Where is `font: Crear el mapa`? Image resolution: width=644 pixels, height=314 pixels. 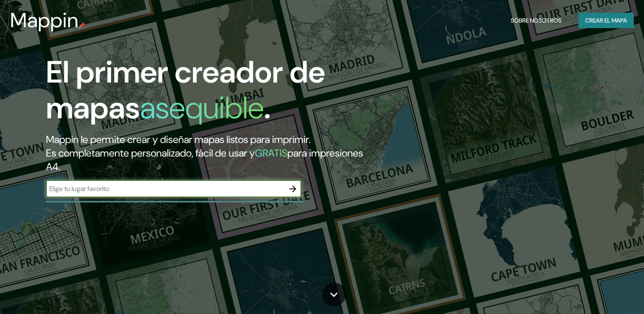 font: Crear el mapa is located at coordinates (606, 20).